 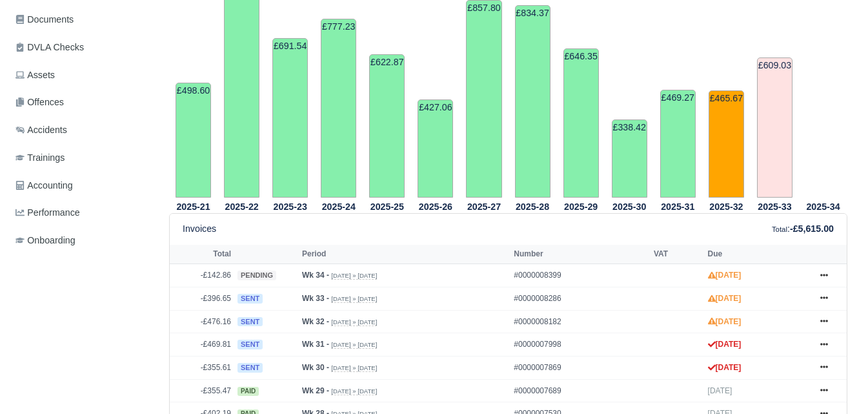 I want to click on th: VAT, so click(x=678, y=255).